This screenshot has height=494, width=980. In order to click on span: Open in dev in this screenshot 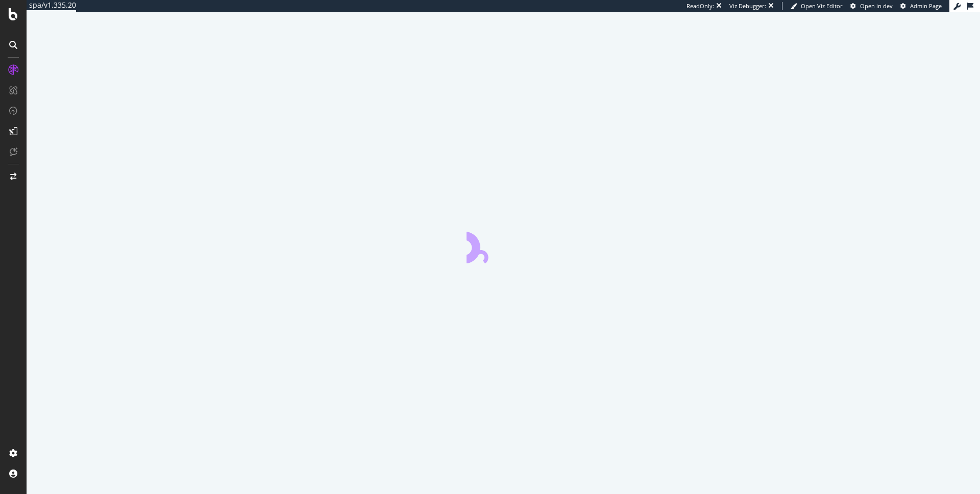, I will do `click(876, 6)`.